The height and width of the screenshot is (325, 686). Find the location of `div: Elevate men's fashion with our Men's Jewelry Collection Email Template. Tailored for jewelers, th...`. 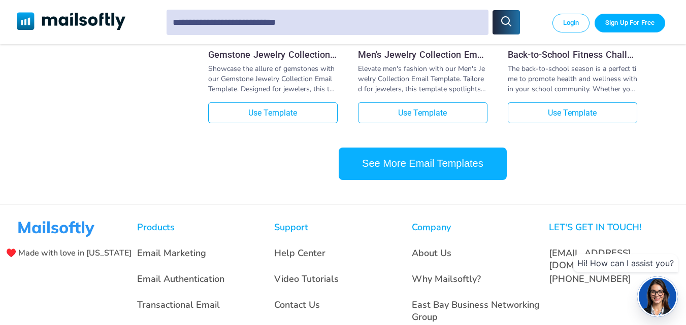

div: Elevate men's fashion with our Men's Jewelry Collection Email Template. Tailored for jewelers, th... is located at coordinates (422, 79).